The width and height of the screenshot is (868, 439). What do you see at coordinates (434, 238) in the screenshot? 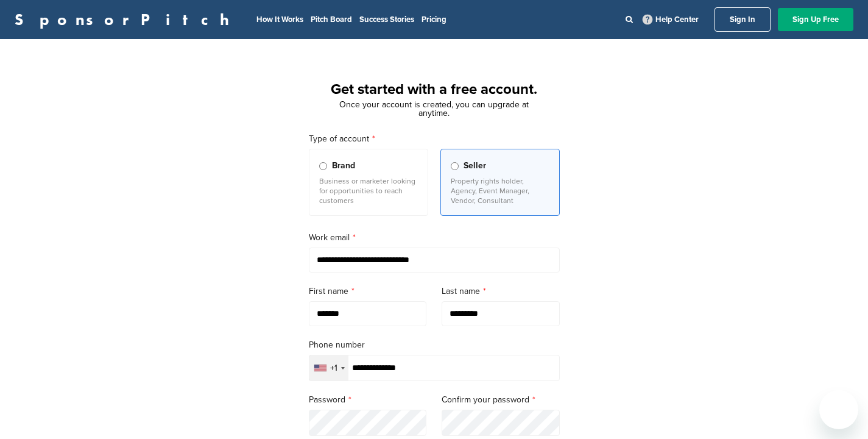
I see `label: Work email` at bounding box center [434, 238].